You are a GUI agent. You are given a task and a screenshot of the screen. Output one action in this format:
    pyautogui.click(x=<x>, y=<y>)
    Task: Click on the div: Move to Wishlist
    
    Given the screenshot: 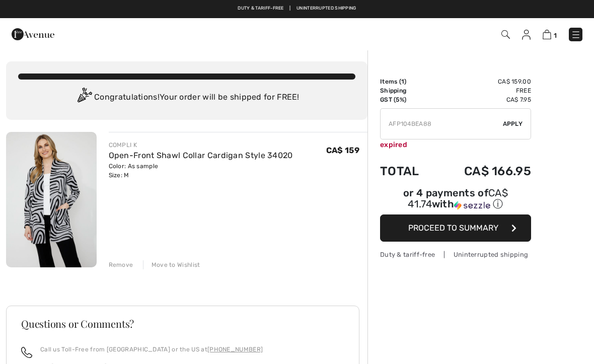 What is the action you would take?
    pyautogui.click(x=171, y=265)
    